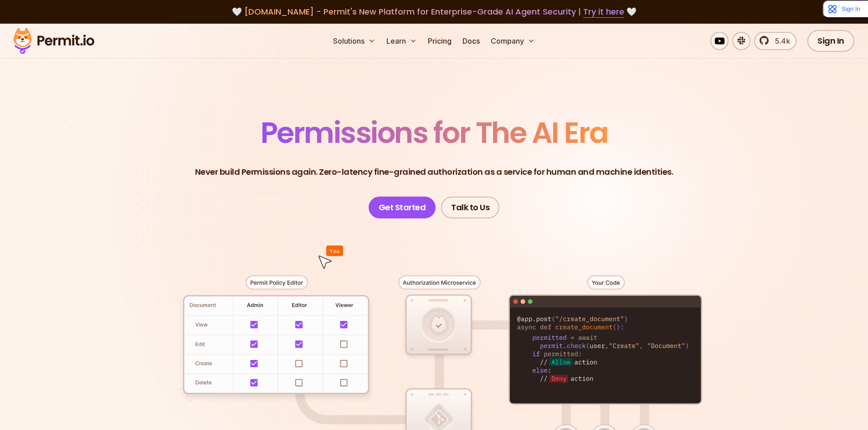  What do you see at coordinates (434, 132) in the screenshot?
I see `span: Permissions for The AI Era` at bounding box center [434, 132].